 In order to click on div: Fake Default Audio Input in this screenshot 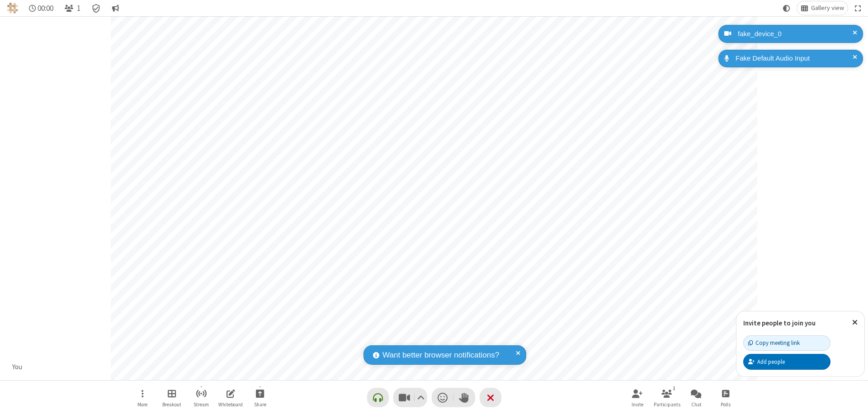, I will do `click(794, 58)`.